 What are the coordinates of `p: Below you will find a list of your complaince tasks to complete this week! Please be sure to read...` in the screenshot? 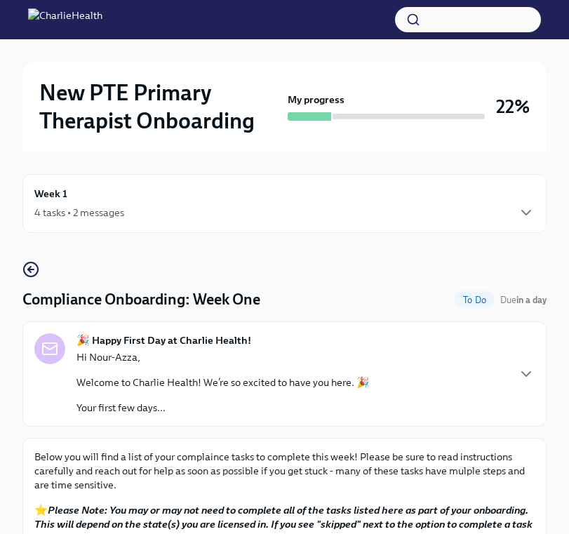 It's located at (284, 471).